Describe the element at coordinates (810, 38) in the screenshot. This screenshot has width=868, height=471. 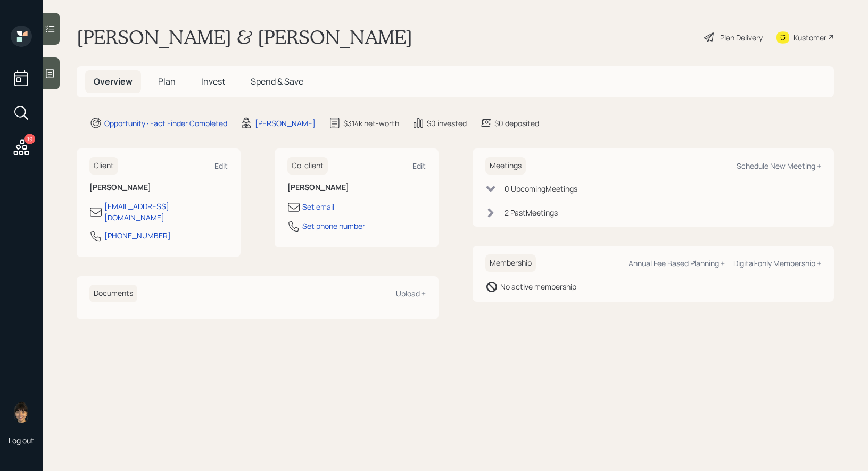
I see `div: Kustomer` at that location.